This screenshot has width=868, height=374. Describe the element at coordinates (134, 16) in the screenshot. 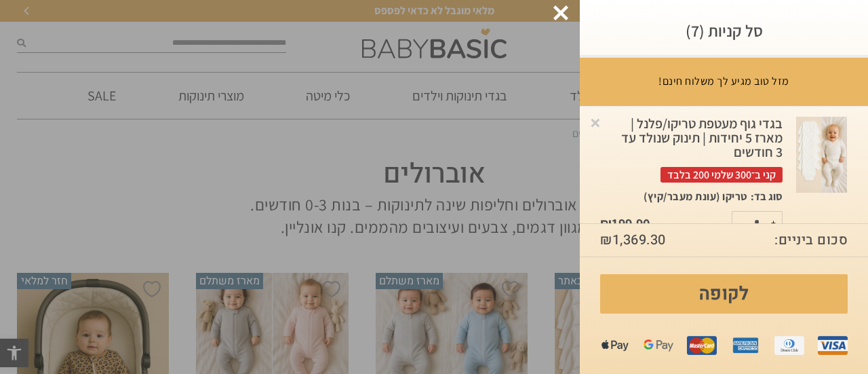

I see `span: Chat` at that location.